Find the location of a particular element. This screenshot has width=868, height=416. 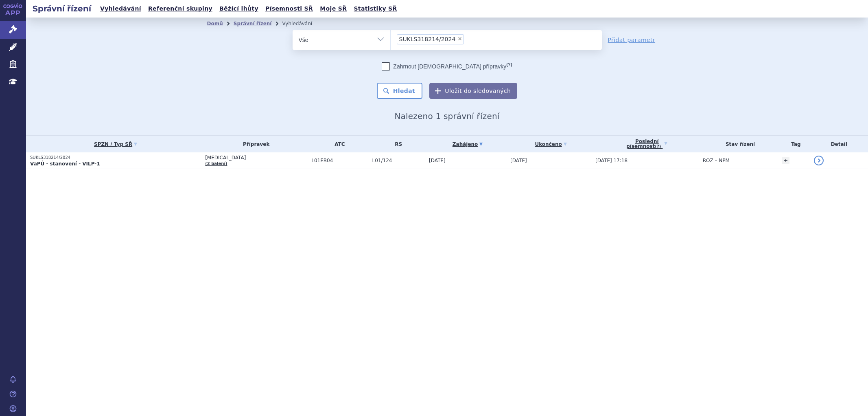

span: Nalezeno 1 správní řízení is located at coordinates (447, 116).